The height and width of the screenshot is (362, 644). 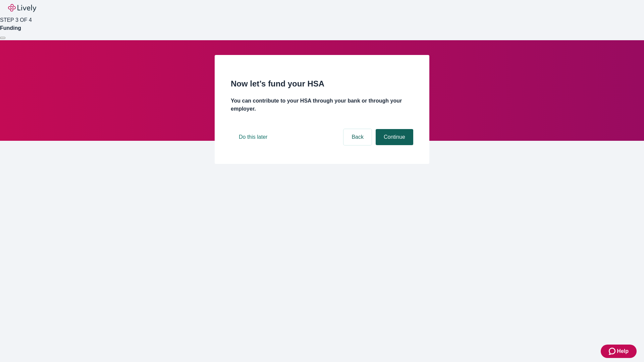 I want to click on h2: Now let’s fund your HSA, so click(x=322, y=84).